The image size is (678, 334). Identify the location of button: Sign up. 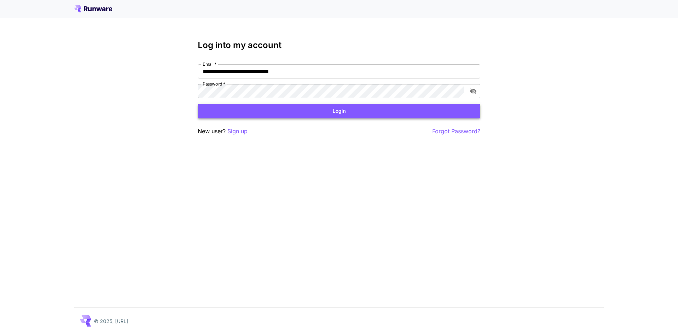
(237, 131).